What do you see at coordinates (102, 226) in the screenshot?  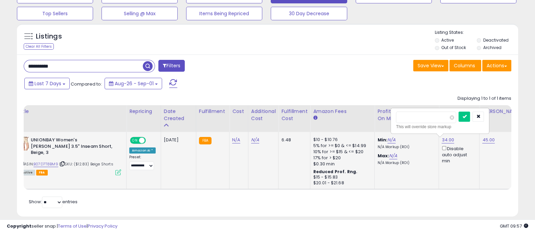 I see `a: Privacy Policy` at bounding box center [102, 226].